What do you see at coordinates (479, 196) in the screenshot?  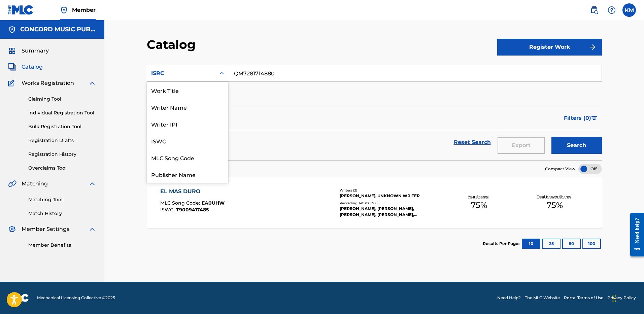 I see `p: Your Shares:` at bounding box center [479, 196].